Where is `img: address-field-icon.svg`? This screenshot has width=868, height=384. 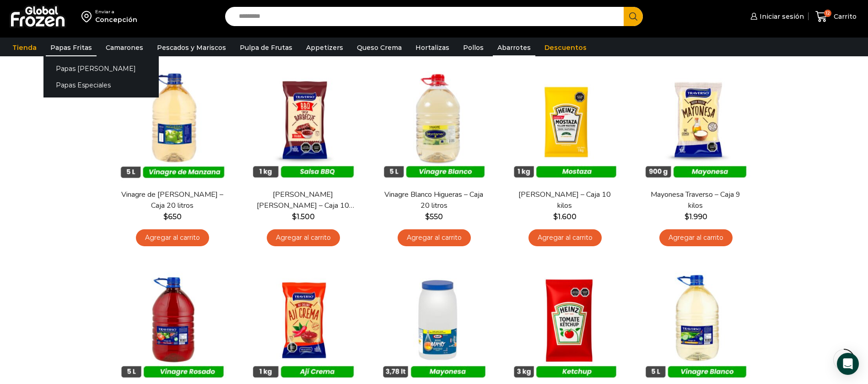 img: address-field-icon.svg is located at coordinates (88, 17).